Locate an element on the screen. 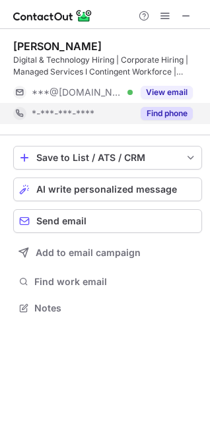  span: Send email is located at coordinates (61, 221).